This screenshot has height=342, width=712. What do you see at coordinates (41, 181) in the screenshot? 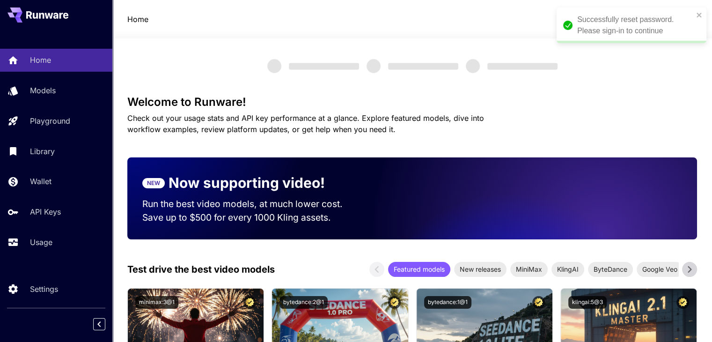
I see `p: Wallet` at bounding box center [41, 181].